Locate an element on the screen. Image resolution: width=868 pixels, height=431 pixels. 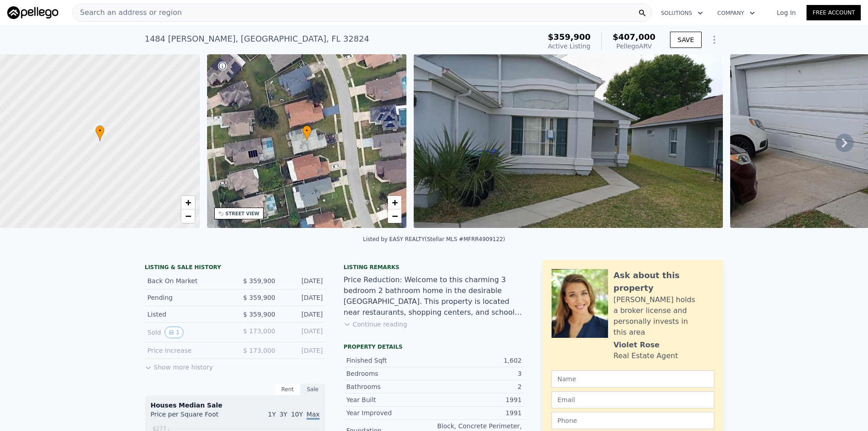
a: Free Account is located at coordinates (834, 13).